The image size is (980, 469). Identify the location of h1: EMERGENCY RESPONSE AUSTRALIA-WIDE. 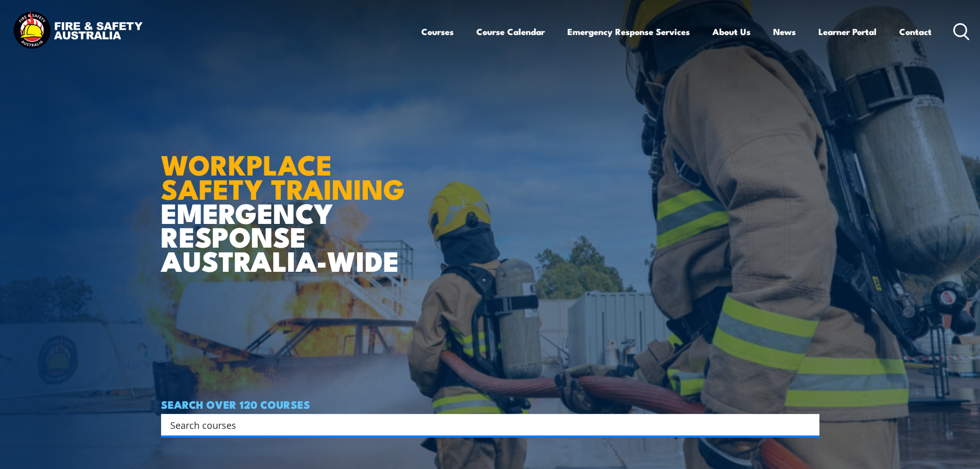
(287, 199).